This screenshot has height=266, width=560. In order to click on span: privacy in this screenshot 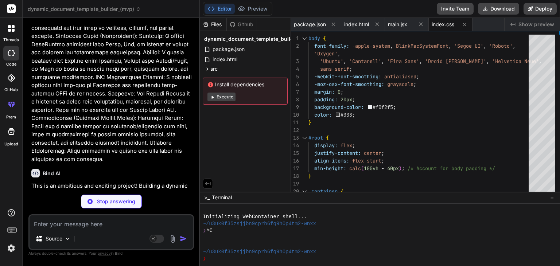, I will do `click(104, 254)`.